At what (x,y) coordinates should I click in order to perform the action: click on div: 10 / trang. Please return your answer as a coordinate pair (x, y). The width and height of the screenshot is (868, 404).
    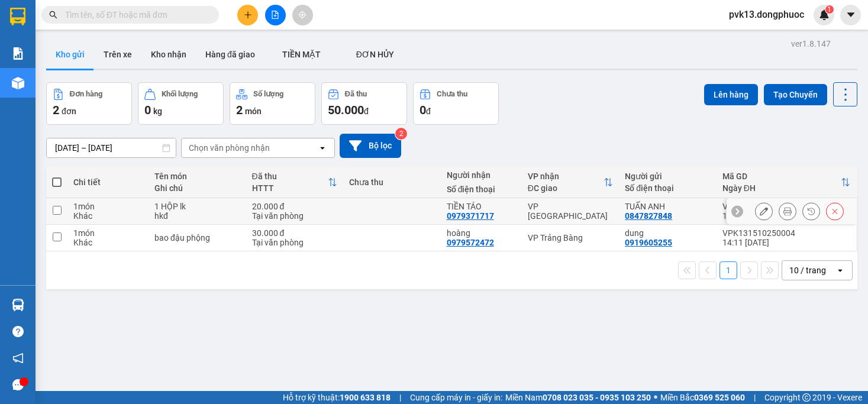
    Looking at the image, I should click on (808, 270).